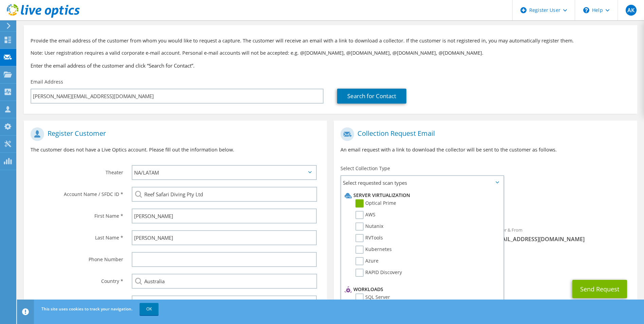 The image size is (644, 324). Describe the element at coordinates (599, 289) in the screenshot. I see `button: Send Request` at that location.